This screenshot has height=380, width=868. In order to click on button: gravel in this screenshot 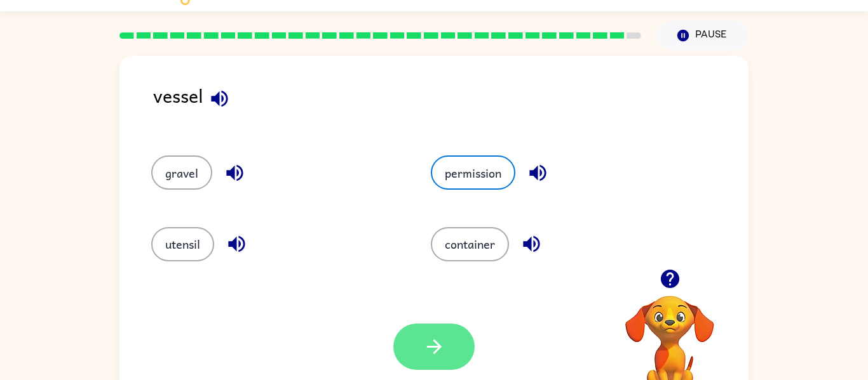, I will do `click(181, 173)`.